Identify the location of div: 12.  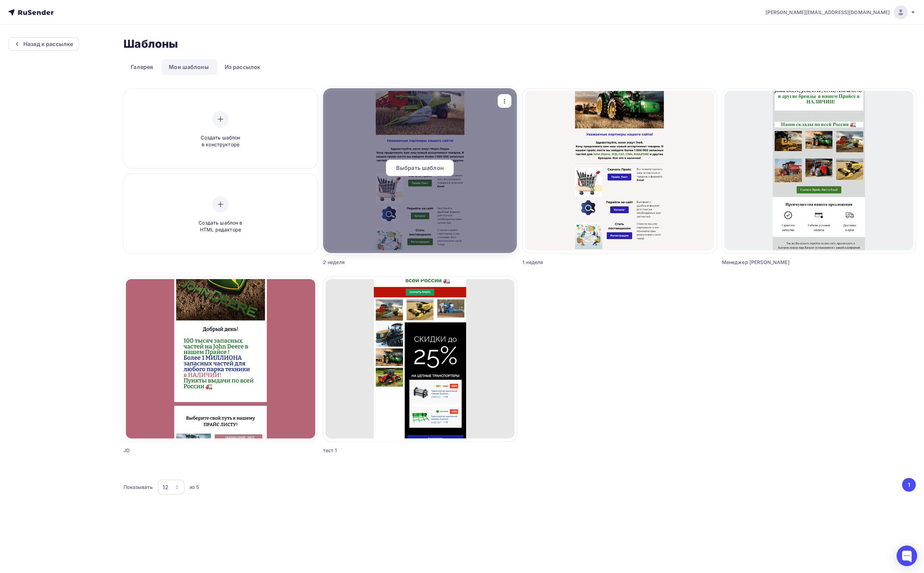
(166, 487).